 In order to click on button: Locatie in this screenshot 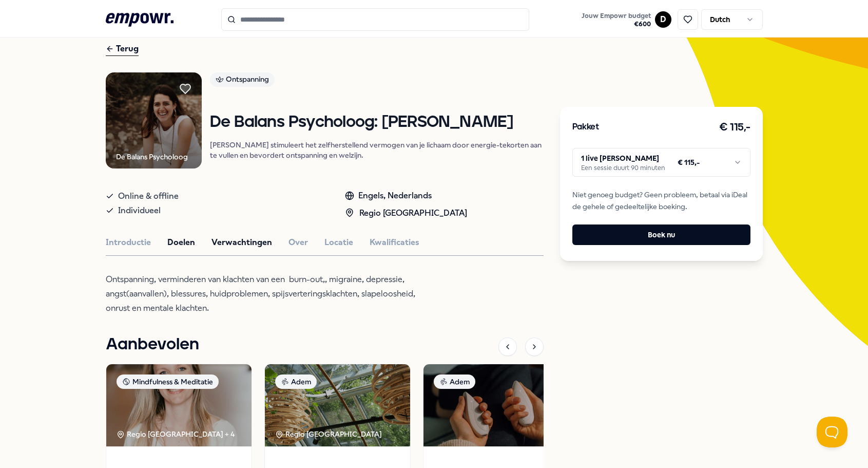, I will do `click(339, 242)`.